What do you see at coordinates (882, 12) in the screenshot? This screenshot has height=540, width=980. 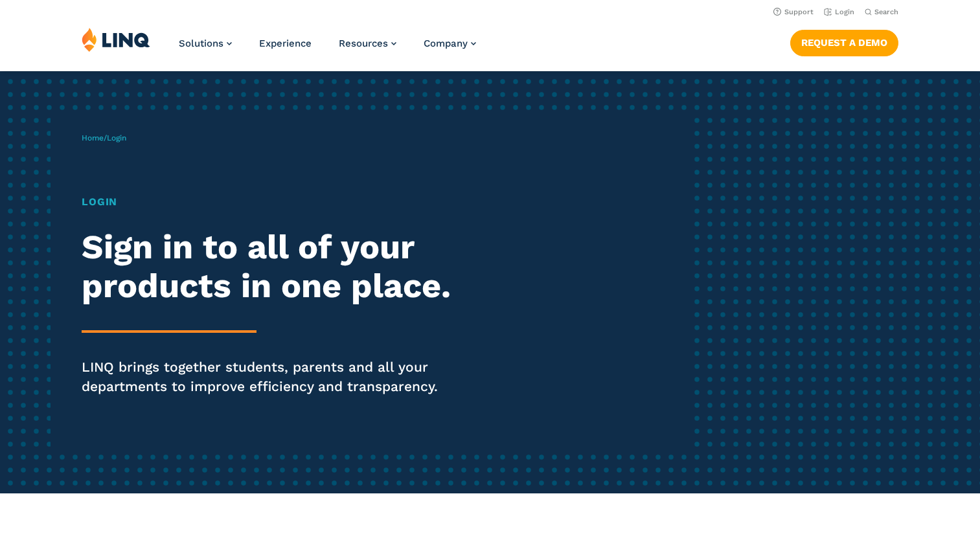 I see `button: Open Search Bar` at bounding box center [882, 12].